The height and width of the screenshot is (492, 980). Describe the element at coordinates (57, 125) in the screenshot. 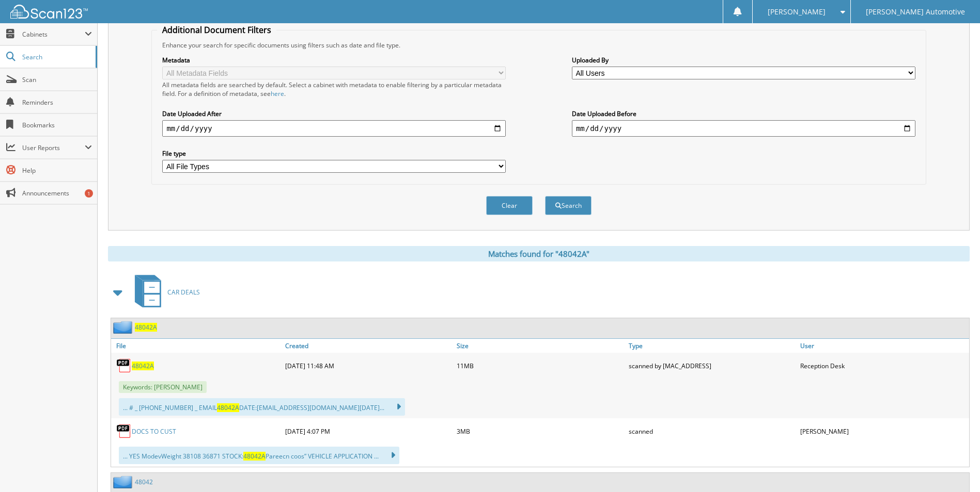

I see `span: Bookmarks` at that location.